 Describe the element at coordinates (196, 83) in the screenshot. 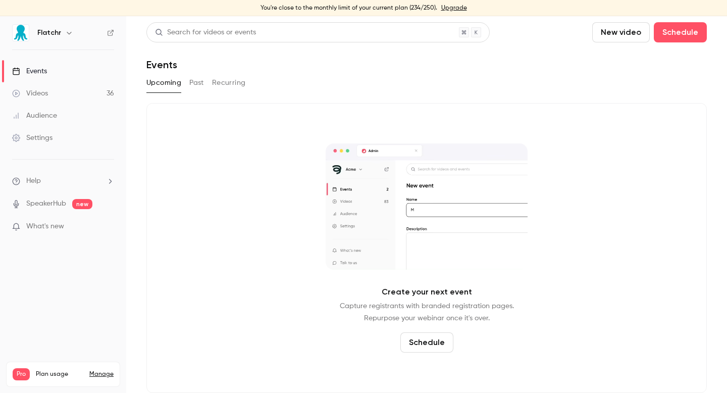

I see `button: Past` at that location.